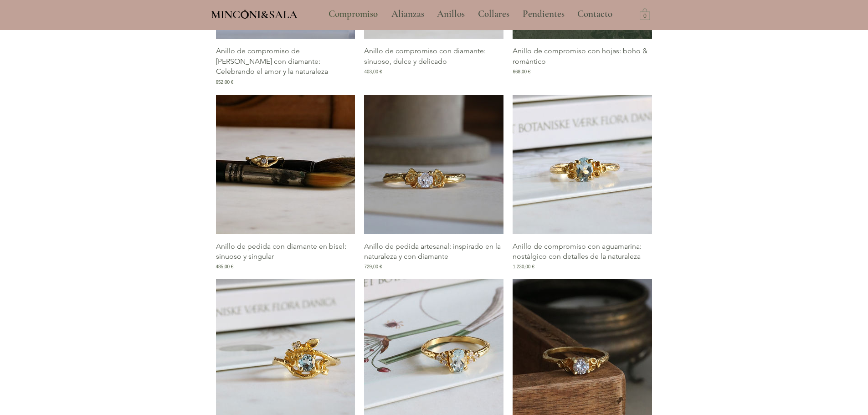 The height and width of the screenshot is (415, 868). I want to click on nav: Sitio, so click(470, 14).